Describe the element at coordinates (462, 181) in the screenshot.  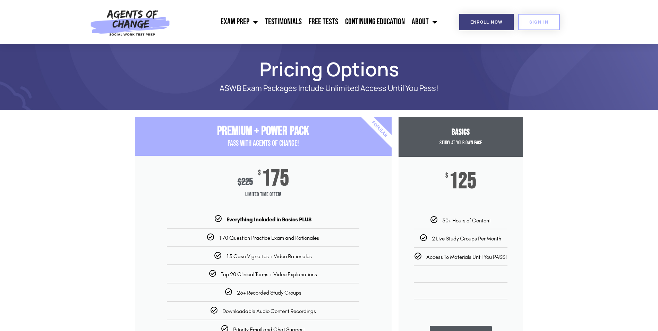
I see `span: 125` at that location.